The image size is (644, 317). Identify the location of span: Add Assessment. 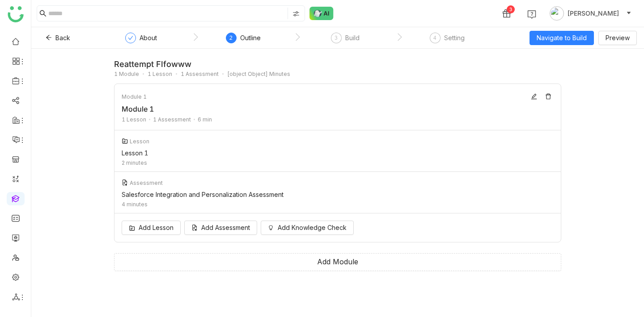
(225, 228).